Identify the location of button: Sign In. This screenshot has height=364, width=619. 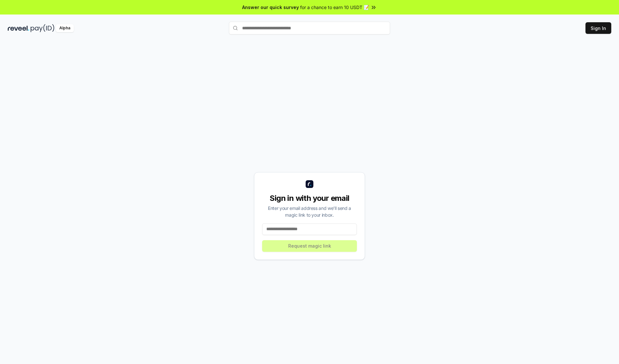
(599, 28).